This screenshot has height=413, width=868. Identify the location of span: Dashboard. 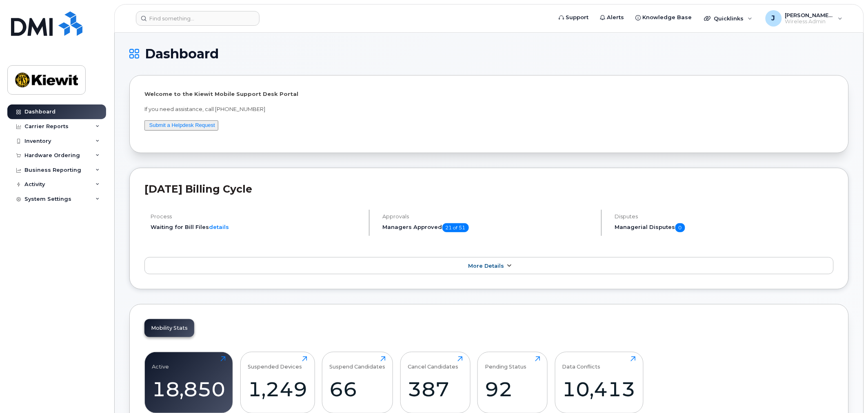
(182, 54).